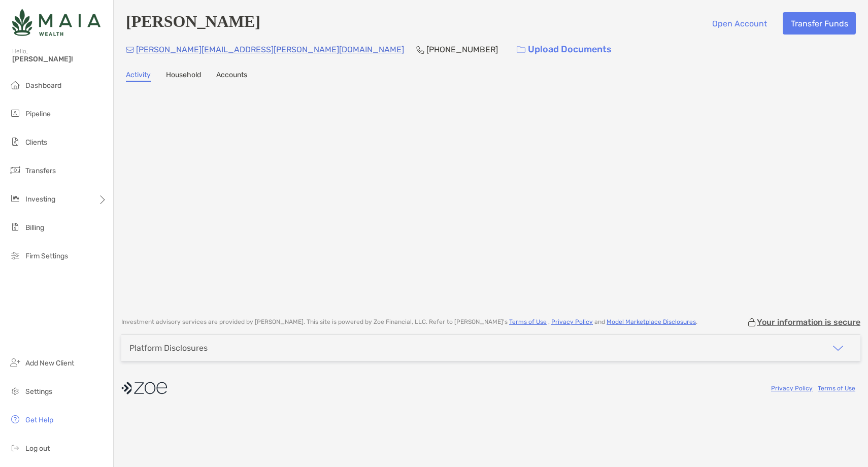  Describe the element at coordinates (38, 114) in the screenshot. I see `span: Pipeline` at that location.